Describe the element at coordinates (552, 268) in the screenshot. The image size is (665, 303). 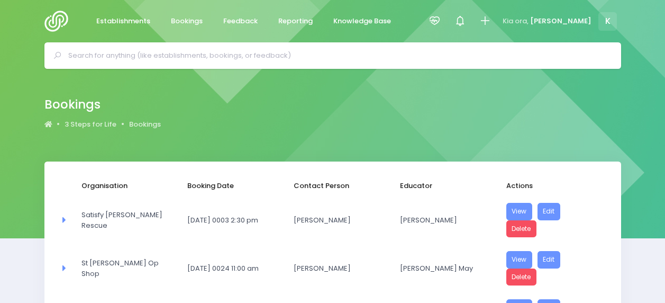
I see `td: <a href="https://3sfl.stjis.org.nz/booking/b1858958-8ba7-421d-b97d-42fb809524fb" class="btn btn-p...` at that location.